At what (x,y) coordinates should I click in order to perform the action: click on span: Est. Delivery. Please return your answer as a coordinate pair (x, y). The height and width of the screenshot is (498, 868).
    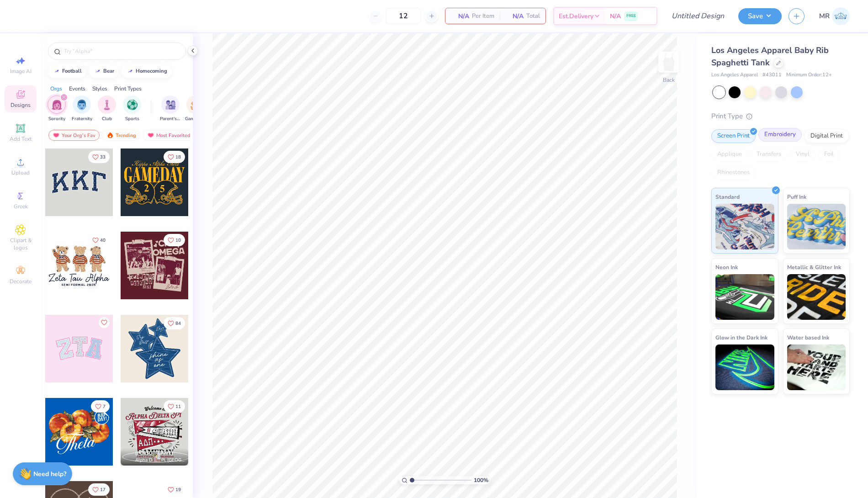
    Looking at the image, I should click on (576, 16).